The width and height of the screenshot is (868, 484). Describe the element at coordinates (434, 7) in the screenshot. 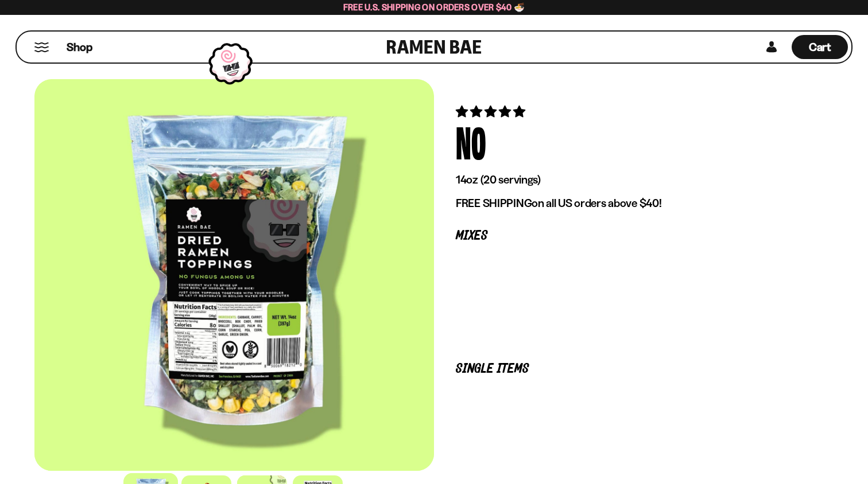

I see `span: Free U.S. Shipping on Orders over $40 🍜` at that location.